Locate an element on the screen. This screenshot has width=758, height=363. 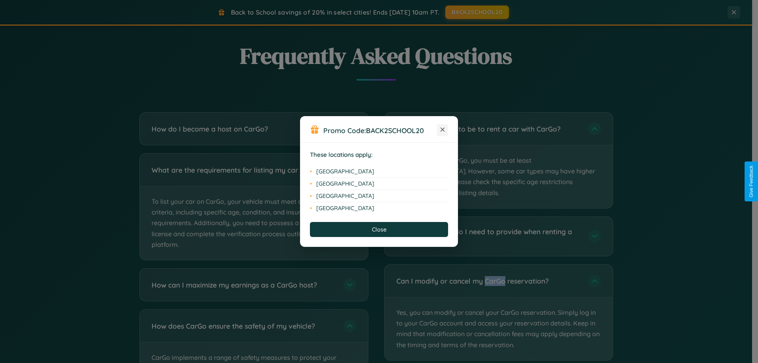
h3: Promo Code: is located at coordinates (380, 130).